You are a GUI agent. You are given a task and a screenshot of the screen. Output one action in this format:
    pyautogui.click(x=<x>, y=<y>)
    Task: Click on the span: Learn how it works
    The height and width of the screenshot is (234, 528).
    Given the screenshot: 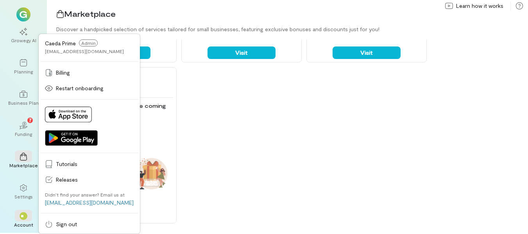 What is the action you would take?
    pyautogui.click(x=480, y=6)
    